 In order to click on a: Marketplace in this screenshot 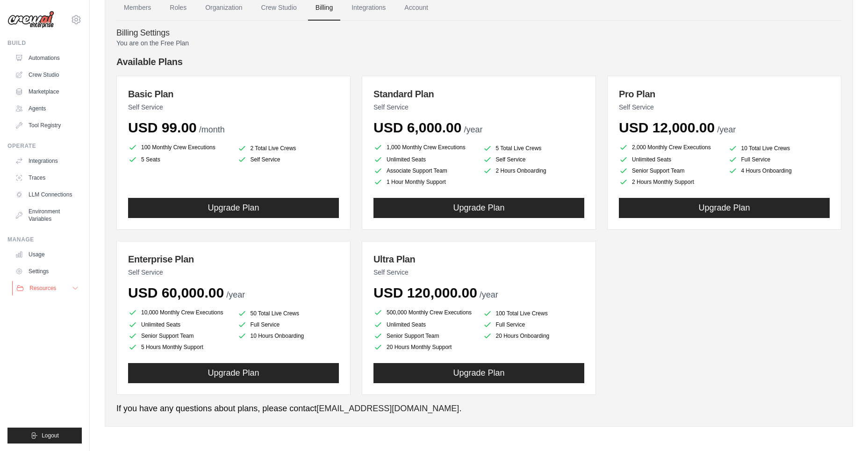, I will do `click(46, 92)`.